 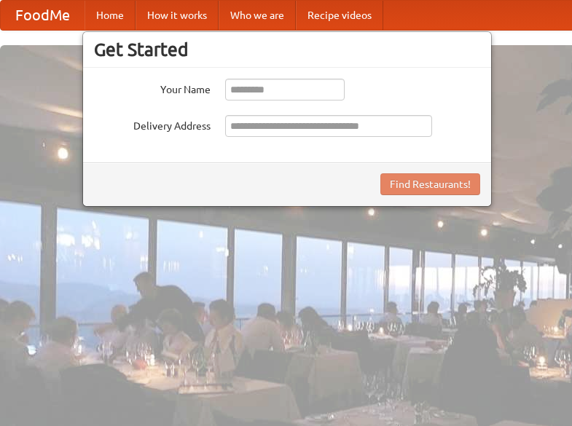 What do you see at coordinates (430, 184) in the screenshot?
I see `button: Find Restaurants!` at bounding box center [430, 184].